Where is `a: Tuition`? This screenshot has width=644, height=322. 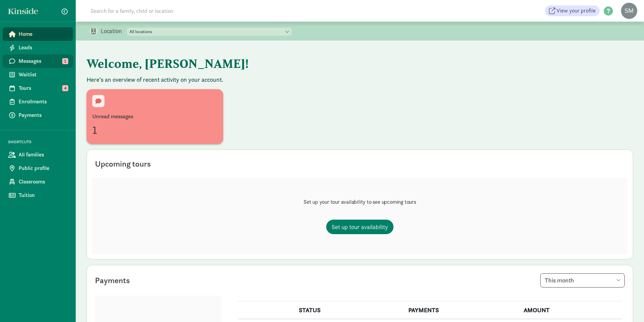 a: Tuition is located at coordinates (38, 195).